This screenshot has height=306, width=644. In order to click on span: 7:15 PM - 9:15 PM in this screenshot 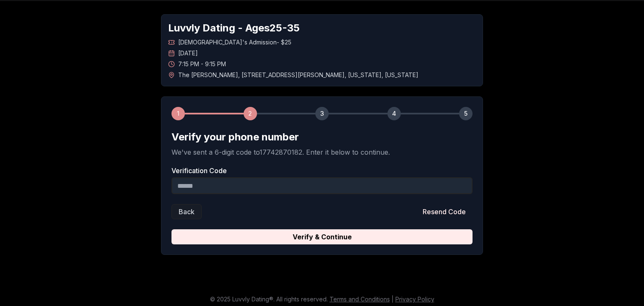, I will do `click(202, 64)`.